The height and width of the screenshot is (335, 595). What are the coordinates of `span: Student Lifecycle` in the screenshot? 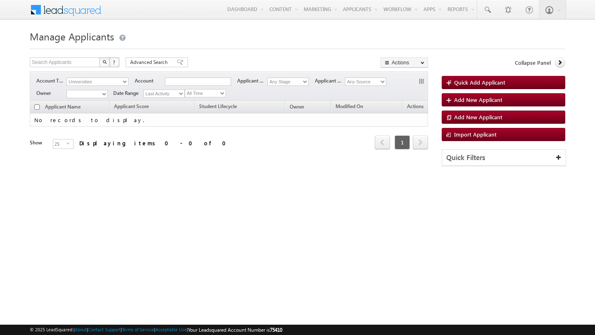 It's located at (218, 106).